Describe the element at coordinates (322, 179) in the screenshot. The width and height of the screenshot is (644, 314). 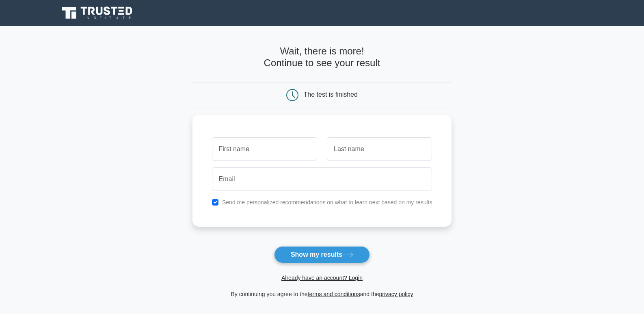
I see `input: Email` at that location.